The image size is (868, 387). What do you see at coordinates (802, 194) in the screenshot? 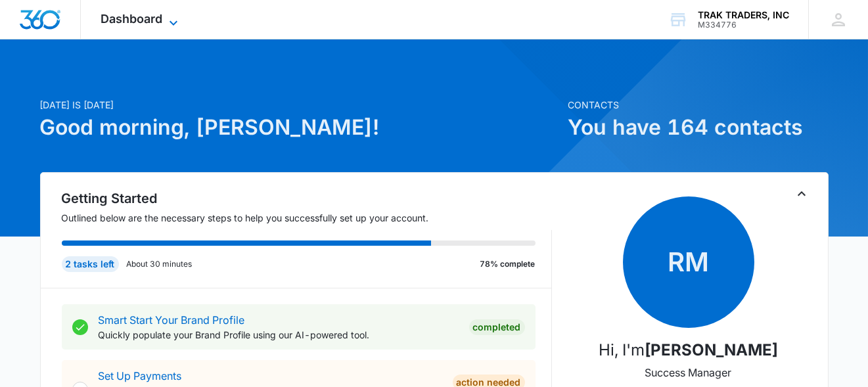
I see `button: Toggle Collapse` at bounding box center [802, 194].